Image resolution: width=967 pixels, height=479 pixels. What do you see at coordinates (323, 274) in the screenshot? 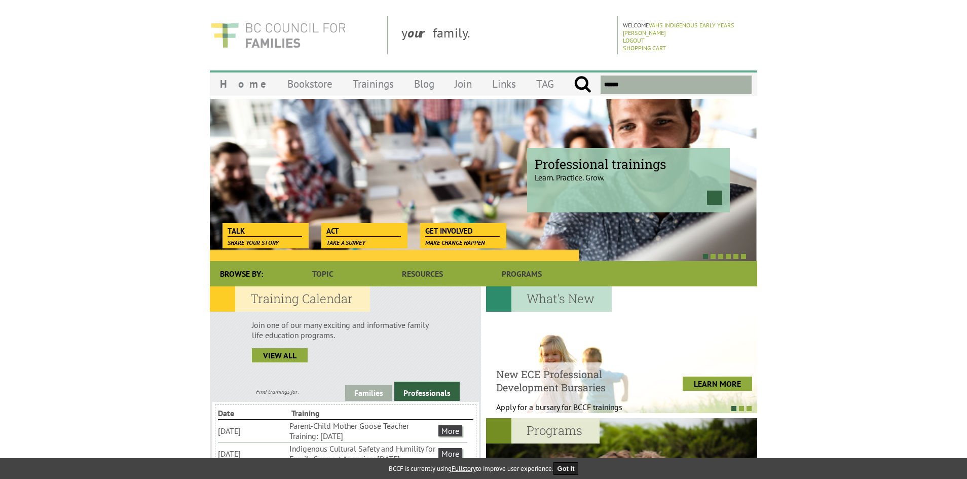
I see `a: Topic` at bounding box center [323, 274].